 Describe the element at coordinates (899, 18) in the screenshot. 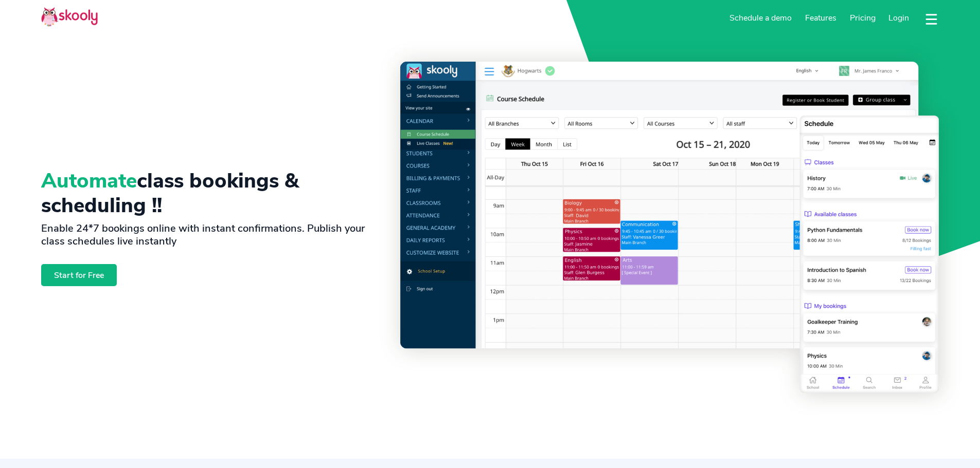

I see `span: Login` at that location.